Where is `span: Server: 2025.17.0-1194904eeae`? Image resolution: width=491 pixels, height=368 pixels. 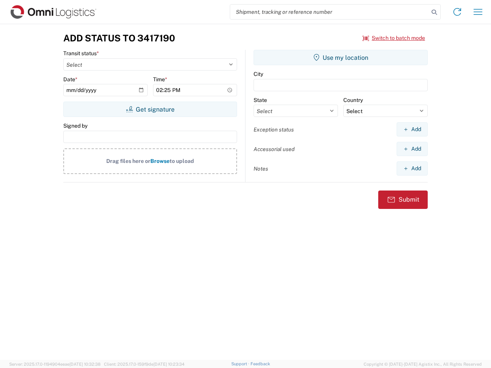 span: Server: 2025.17.0-1194904eeae is located at coordinates (55, 364).